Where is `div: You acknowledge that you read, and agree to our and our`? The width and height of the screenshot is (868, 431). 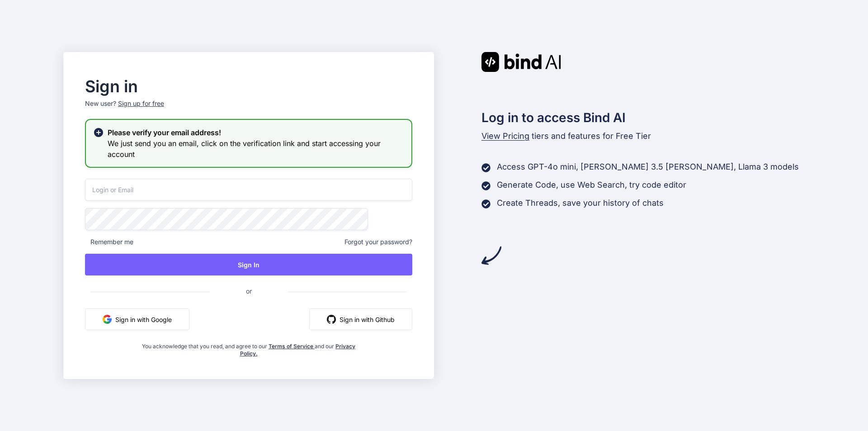
div: You acknowledge that you read, and agree to our and our is located at coordinates (249, 347).